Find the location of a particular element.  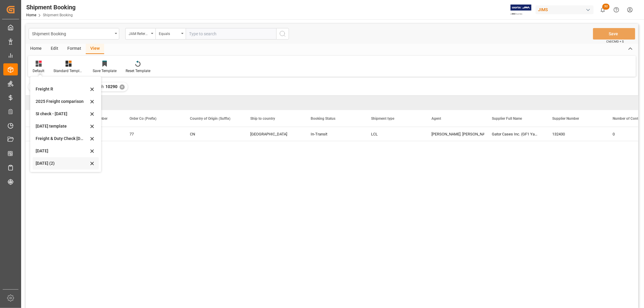

div: 77 is located at coordinates (153, 135).